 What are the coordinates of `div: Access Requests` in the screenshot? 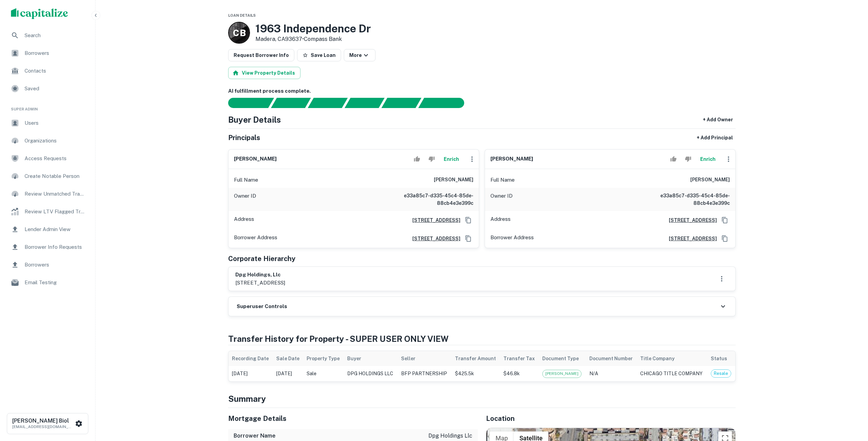 It's located at (48, 159).